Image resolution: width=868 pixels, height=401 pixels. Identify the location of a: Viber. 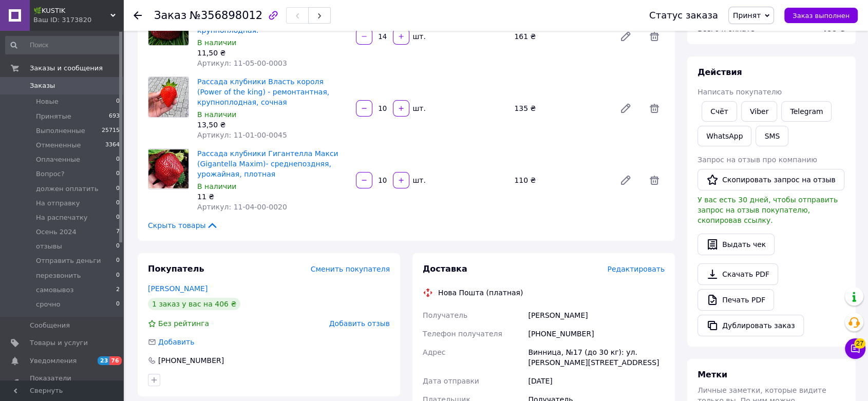
(759, 112).